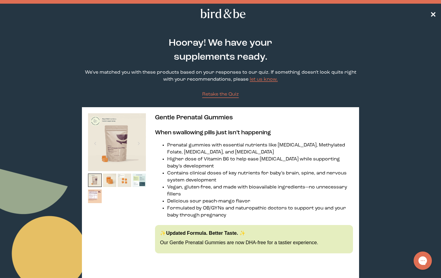  What do you see at coordinates (12, 11) in the screenshot?
I see `button: Open gorgias live chat` at bounding box center [12, 11].